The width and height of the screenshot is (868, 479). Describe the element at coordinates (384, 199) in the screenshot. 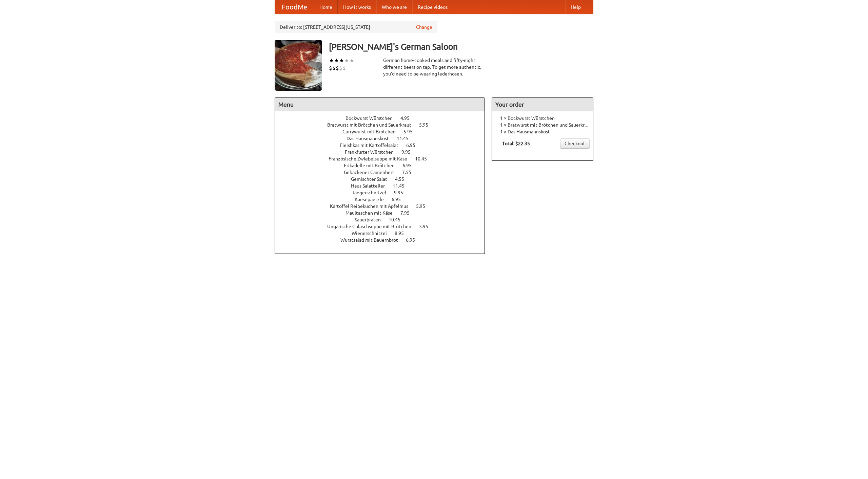

I see `a: Kaesepaetzle 6.95` at that location.